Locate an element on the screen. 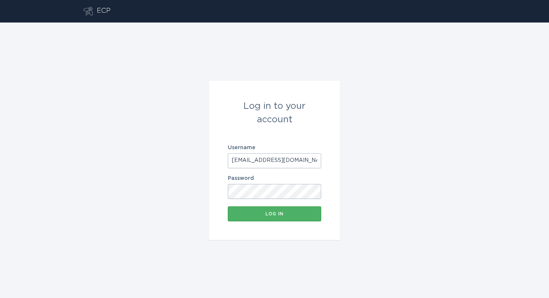  button: Log in is located at coordinates (274, 214).